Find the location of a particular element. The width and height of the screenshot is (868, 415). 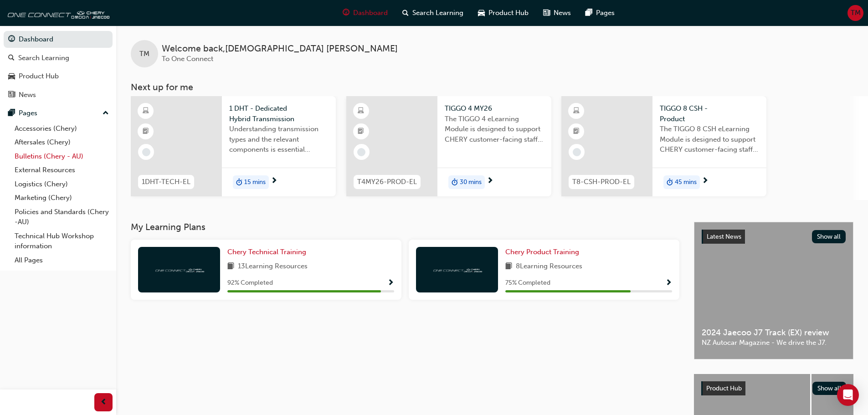

a: guage-iconDashboard is located at coordinates (365, 13).